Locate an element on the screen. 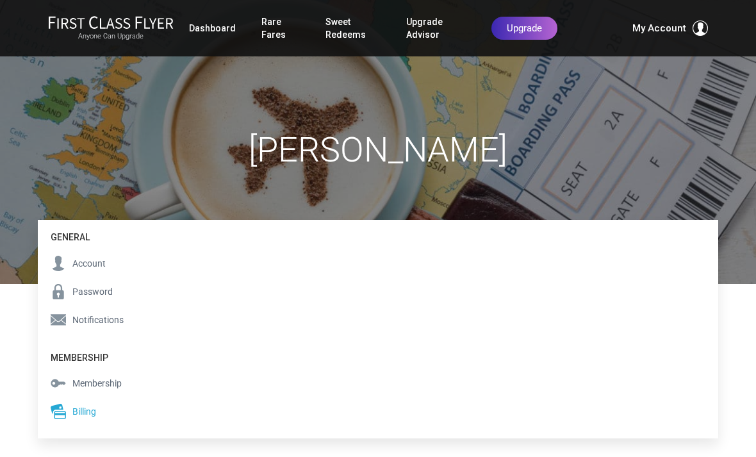 The width and height of the screenshot is (756, 457). span: Notifications is located at coordinates (98, 320).